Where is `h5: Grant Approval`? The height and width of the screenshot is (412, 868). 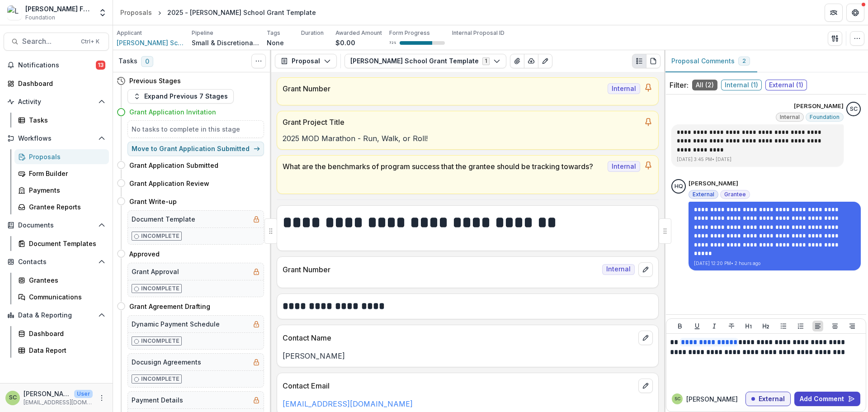 h5: Grant Approval is located at coordinates (155, 271).